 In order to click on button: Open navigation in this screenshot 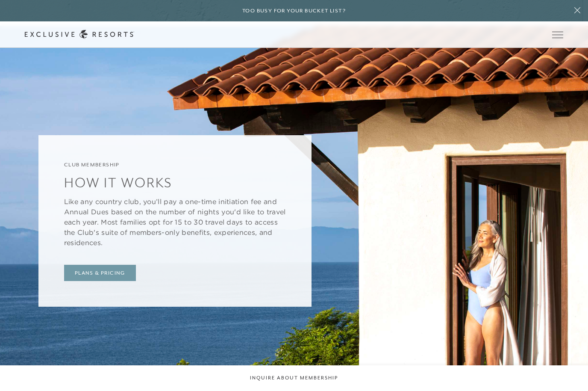, I will do `click(557, 35)`.